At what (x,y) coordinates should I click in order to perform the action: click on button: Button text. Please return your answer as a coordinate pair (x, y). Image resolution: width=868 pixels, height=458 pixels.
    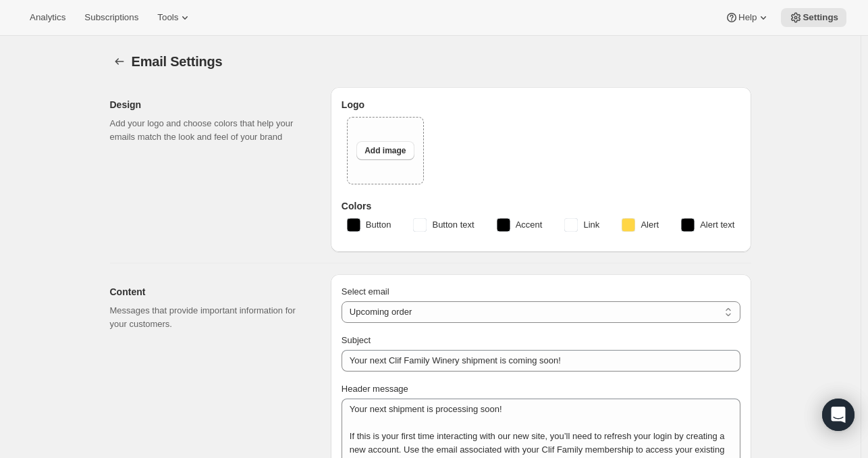
    Looking at the image, I should click on (444, 225).